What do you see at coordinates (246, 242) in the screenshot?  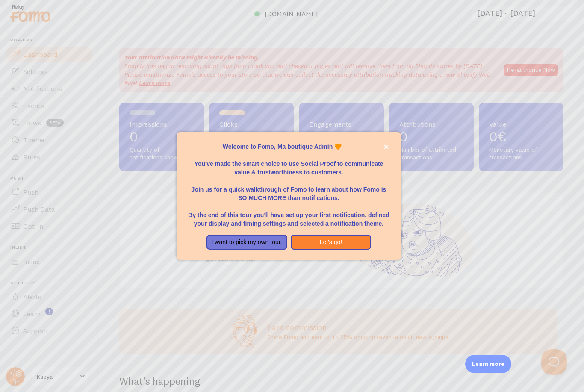 I see `button: I want to pick my own tour.` at bounding box center [246, 242].